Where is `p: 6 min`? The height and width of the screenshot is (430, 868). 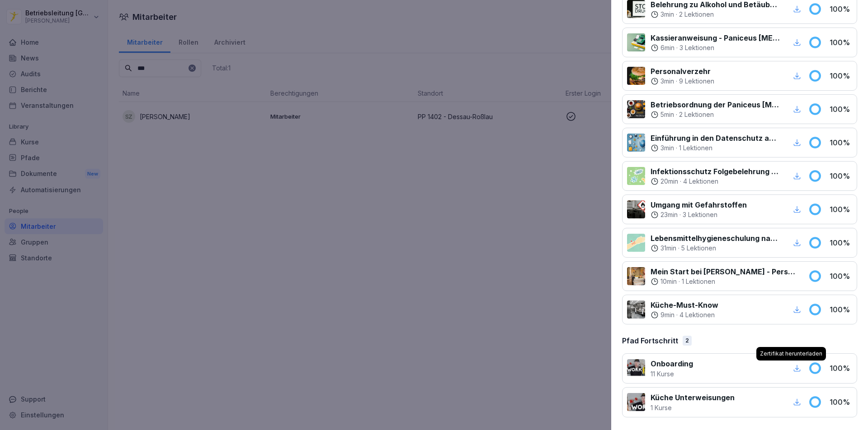 p: 6 min is located at coordinates (667, 48).